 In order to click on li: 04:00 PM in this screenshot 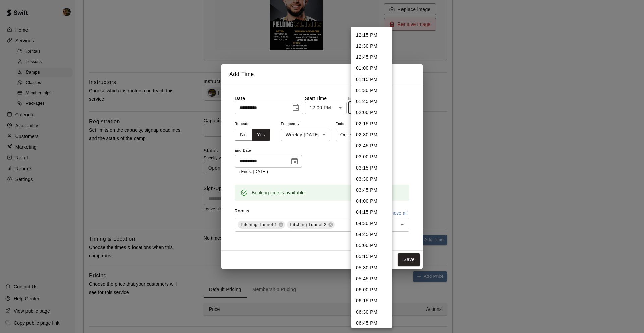, I will do `click(371, 201)`.